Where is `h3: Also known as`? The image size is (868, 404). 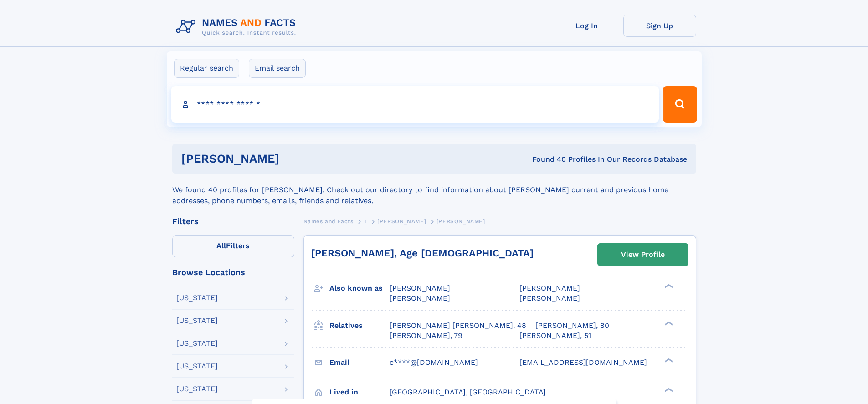
h3: Also known as is located at coordinates (360, 288).